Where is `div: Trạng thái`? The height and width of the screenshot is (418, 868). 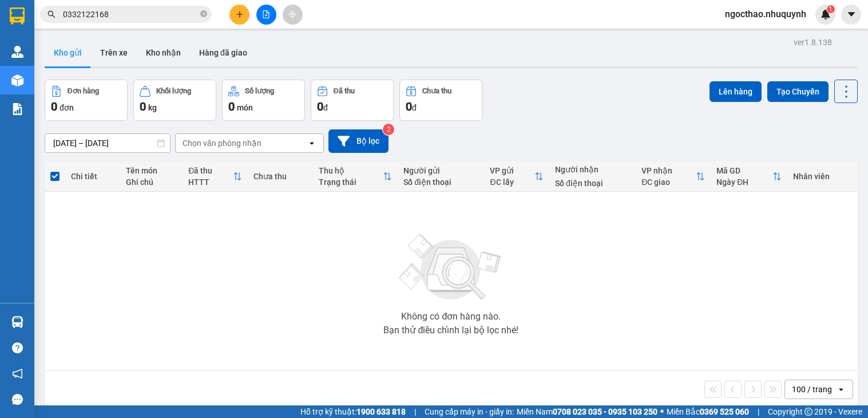
div: Trạng thái is located at coordinates (351, 182).